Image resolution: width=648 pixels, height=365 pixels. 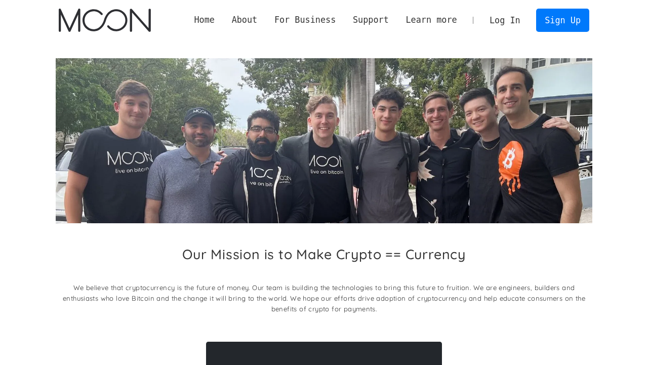 I want to click on div: Learn more, so click(x=431, y=20).